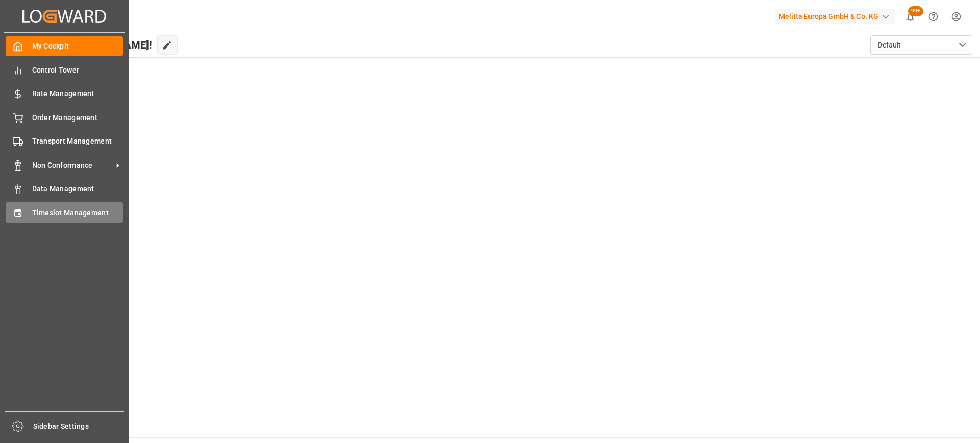 Image resolution: width=980 pixels, height=443 pixels. I want to click on a: My Cockpit, so click(64, 46).